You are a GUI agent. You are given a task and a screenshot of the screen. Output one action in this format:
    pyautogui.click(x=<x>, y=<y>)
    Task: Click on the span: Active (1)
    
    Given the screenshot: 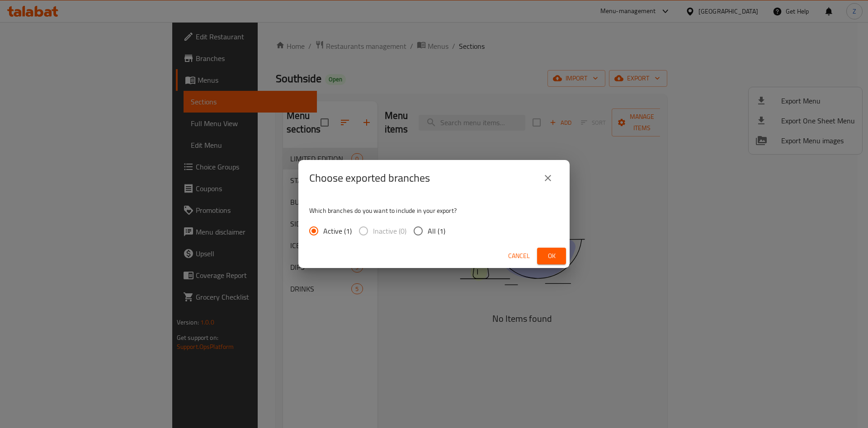 What is the action you would take?
    pyautogui.click(x=337, y=231)
    